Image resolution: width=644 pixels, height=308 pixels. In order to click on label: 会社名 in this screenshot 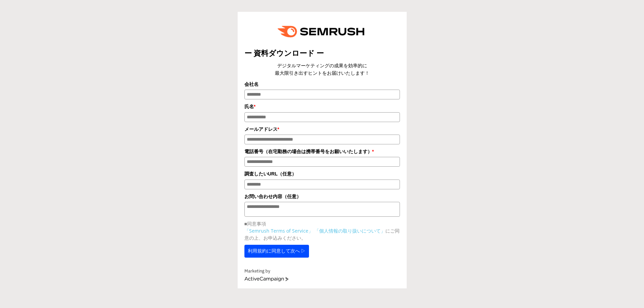, I will do `click(322, 84)`.